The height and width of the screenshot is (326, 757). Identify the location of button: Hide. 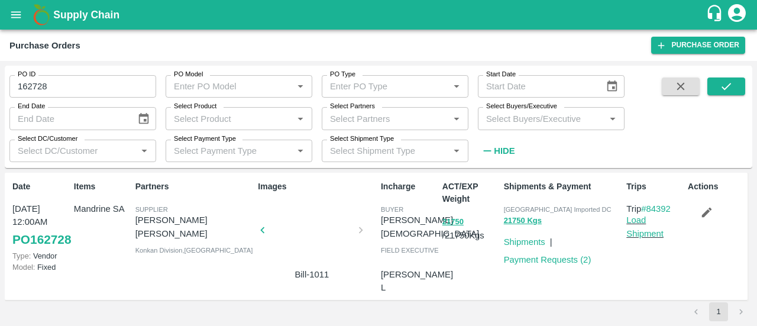
(498, 151).